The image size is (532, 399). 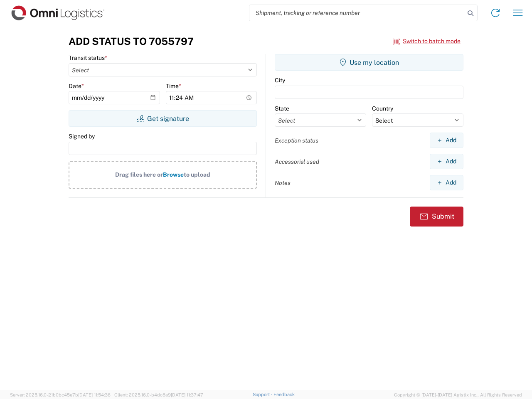 What do you see at coordinates (162, 118) in the screenshot?
I see `button: Get signature` at bounding box center [162, 118].